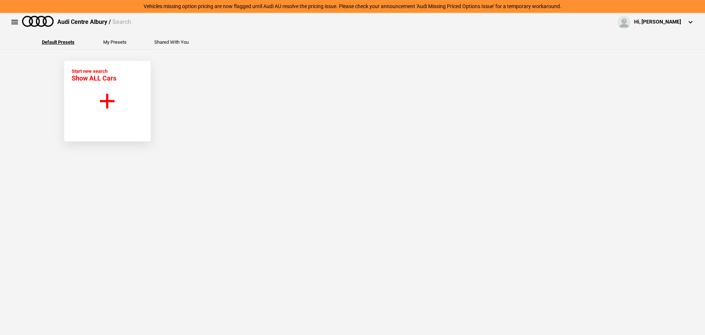 The image size is (705, 335). Describe the element at coordinates (94, 22) in the screenshot. I see `div: Audi Centre Albury /` at that location.